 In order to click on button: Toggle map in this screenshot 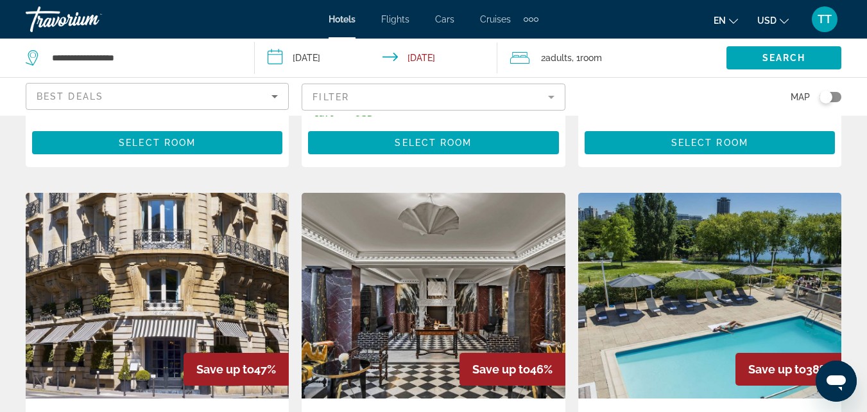, I will do `click(826, 97)`.